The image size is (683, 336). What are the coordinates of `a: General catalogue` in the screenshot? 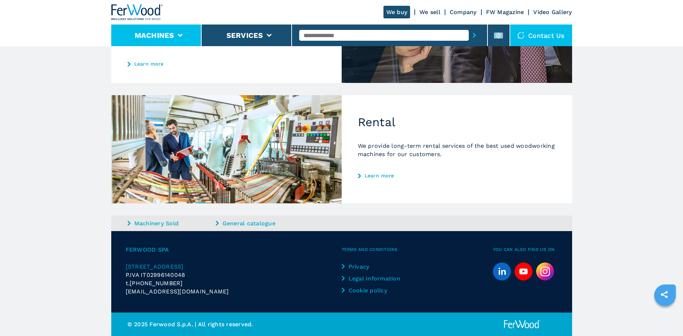 It's located at (259, 223).